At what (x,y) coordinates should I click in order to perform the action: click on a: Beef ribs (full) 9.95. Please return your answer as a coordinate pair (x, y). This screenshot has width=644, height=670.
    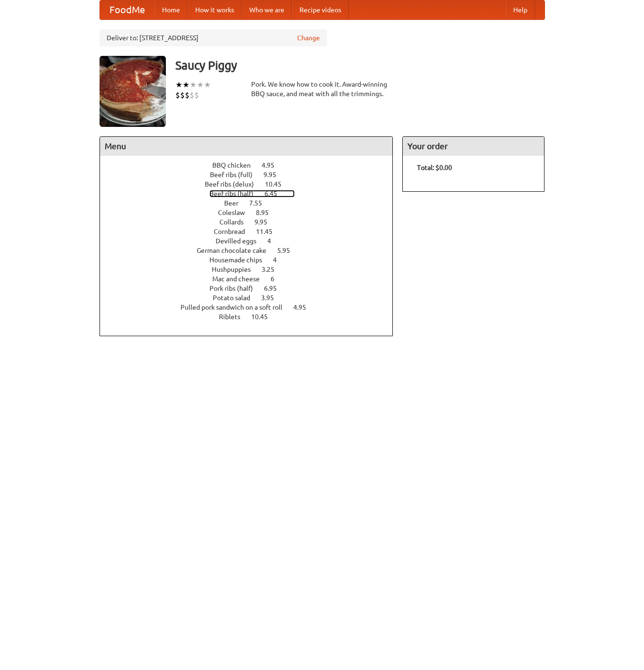
    Looking at the image, I should click on (251, 175).